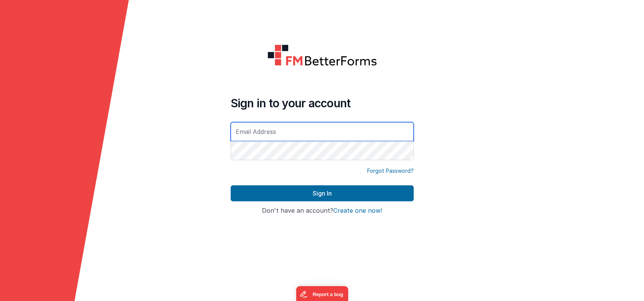  I want to click on h4: Sign in to your account, so click(322, 103).